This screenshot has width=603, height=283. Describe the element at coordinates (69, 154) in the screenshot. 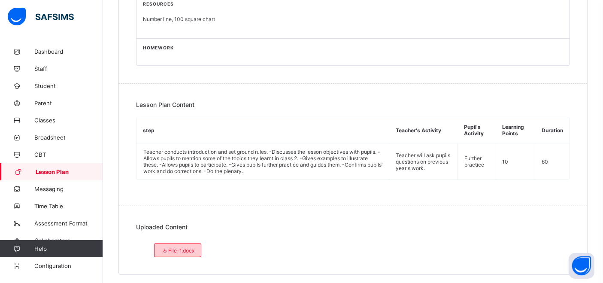

I see `span: CBT` at that location.